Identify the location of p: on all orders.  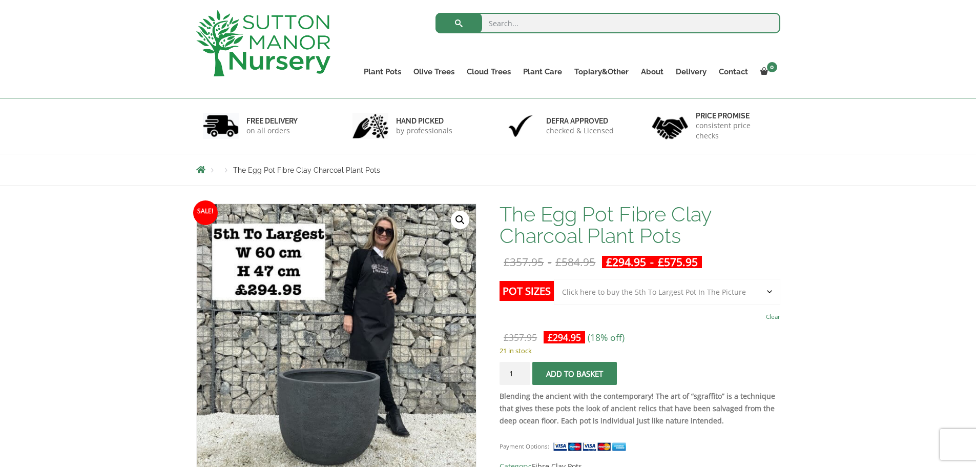
(272, 131).